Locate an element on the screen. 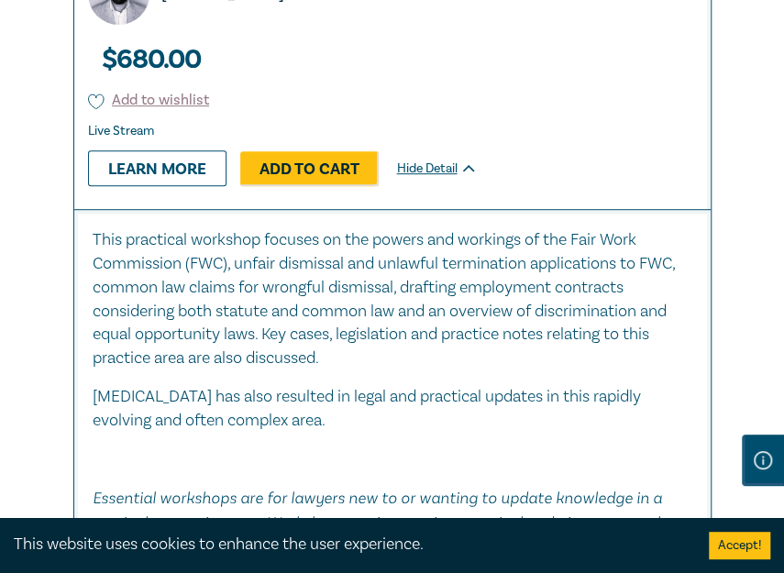 This screenshot has height=573, width=784. a: Add to Cart is located at coordinates (309, 169).